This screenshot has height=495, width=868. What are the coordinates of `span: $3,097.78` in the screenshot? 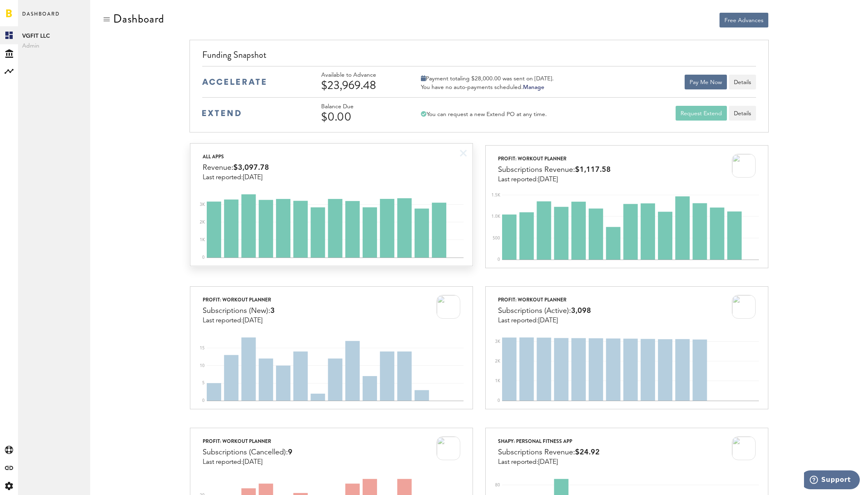 It's located at (251, 168).